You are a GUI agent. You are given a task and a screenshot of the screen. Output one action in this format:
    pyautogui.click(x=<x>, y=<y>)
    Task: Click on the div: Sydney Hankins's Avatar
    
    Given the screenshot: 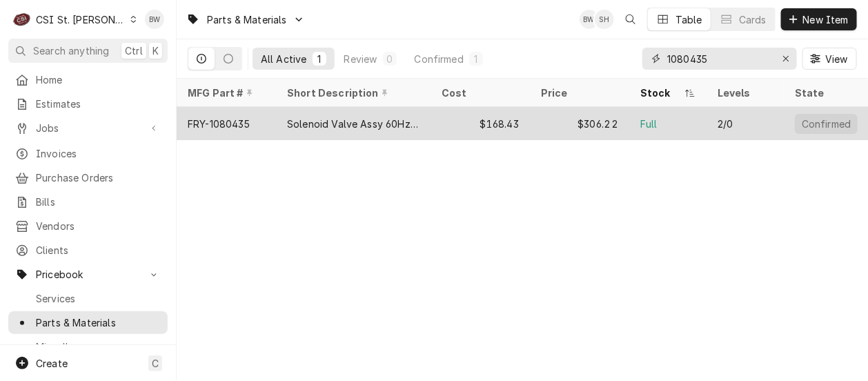 What is the action you would take?
    pyautogui.click(x=605, y=20)
    